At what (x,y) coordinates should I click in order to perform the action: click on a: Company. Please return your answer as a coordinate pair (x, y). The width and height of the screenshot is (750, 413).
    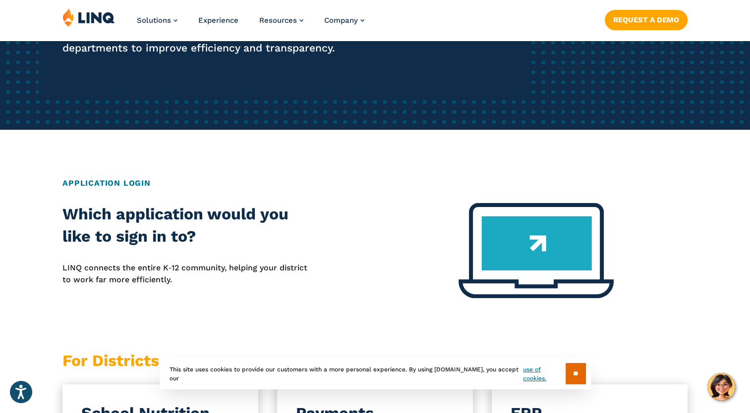
    Looking at the image, I should click on (344, 20).